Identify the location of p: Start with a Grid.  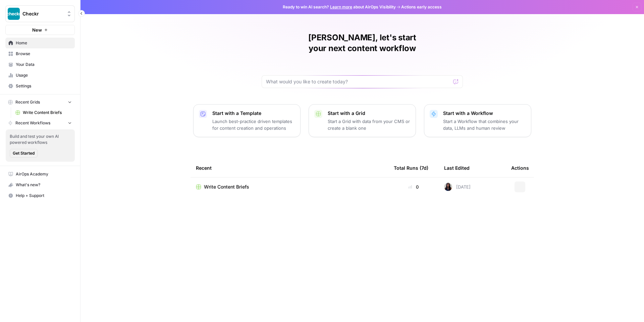
(369, 113).